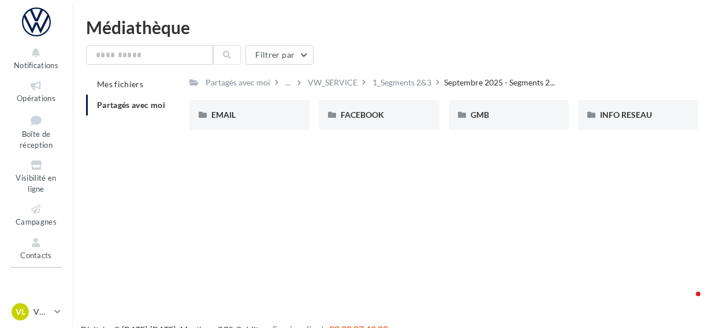 The width and height of the screenshot is (712, 328). I want to click on span: Mes fichiers, so click(120, 84).